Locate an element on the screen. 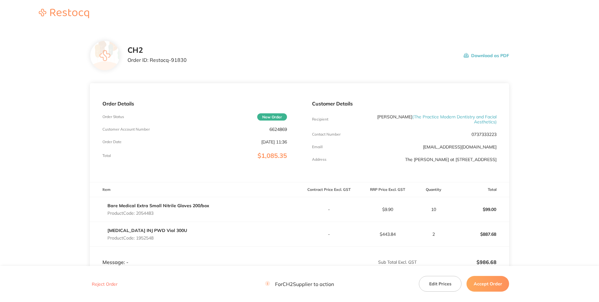 This screenshot has width=599, height=302. p: Order ID: Restocq- 91830 is located at coordinates (157, 60).